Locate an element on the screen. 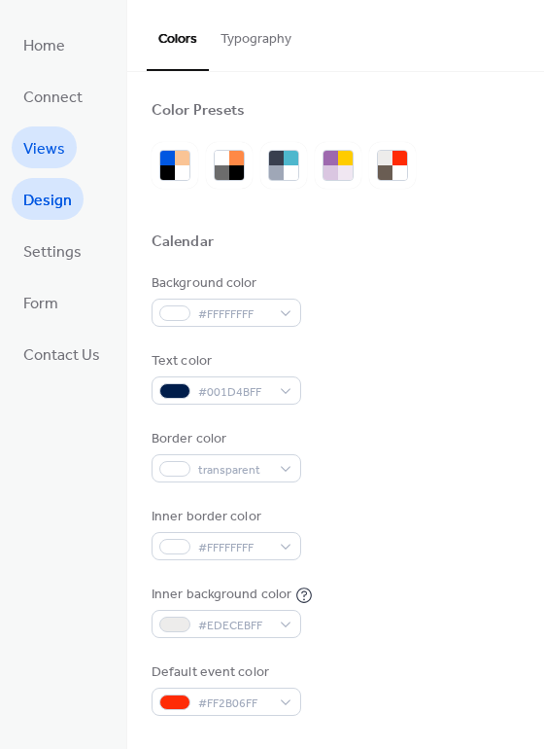 The width and height of the screenshot is (544, 749). div: Inner border color is located at coordinates (225, 516).